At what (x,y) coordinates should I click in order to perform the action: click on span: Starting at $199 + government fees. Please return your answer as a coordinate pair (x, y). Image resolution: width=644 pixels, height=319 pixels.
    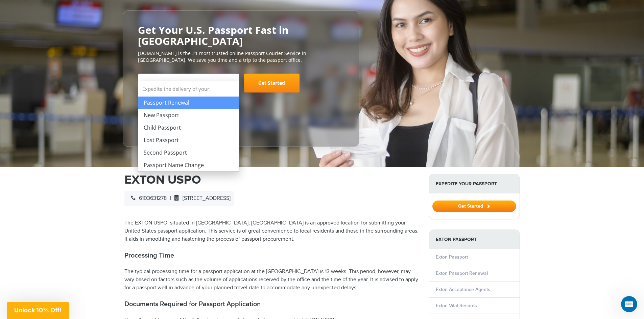
    Looking at the image, I should click on (241, 99).